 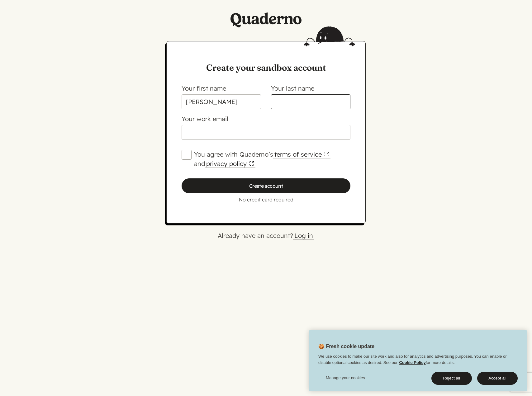 I want to click on a: terms of service, so click(x=302, y=154).